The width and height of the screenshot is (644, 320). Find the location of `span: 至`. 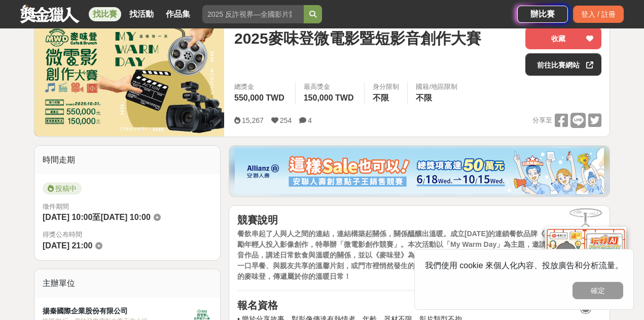

span: 至 is located at coordinates (96, 217).